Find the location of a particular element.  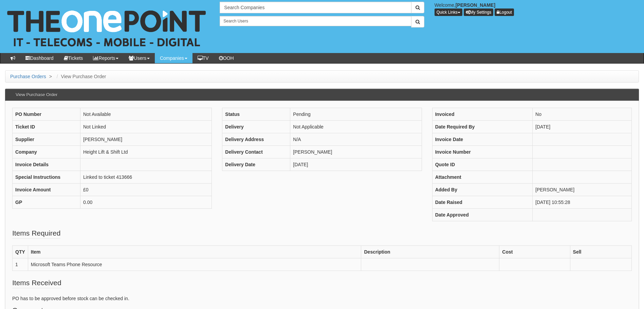

td: Microsoft Teams Phone Resource is located at coordinates (195, 264).